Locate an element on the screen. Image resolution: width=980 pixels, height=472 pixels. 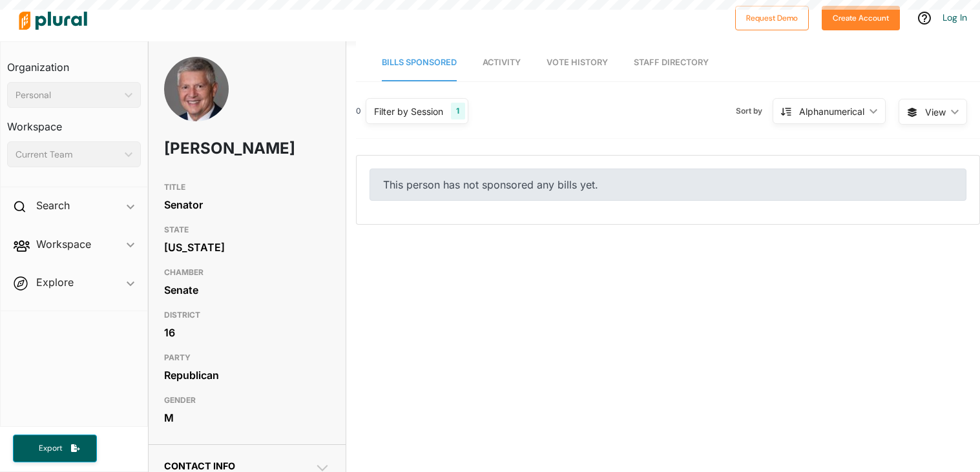
a: Vote History is located at coordinates (577, 63).